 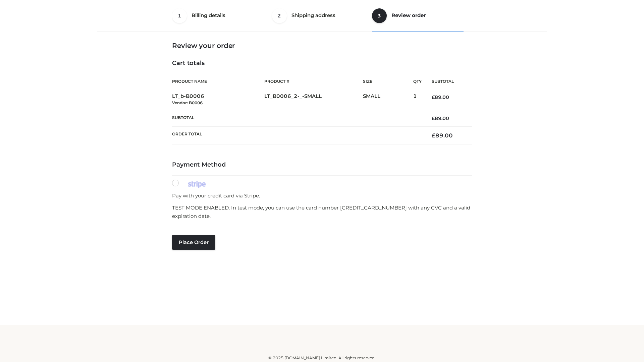 I want to click on h4: Cart totals, so click(x=322, y=63).